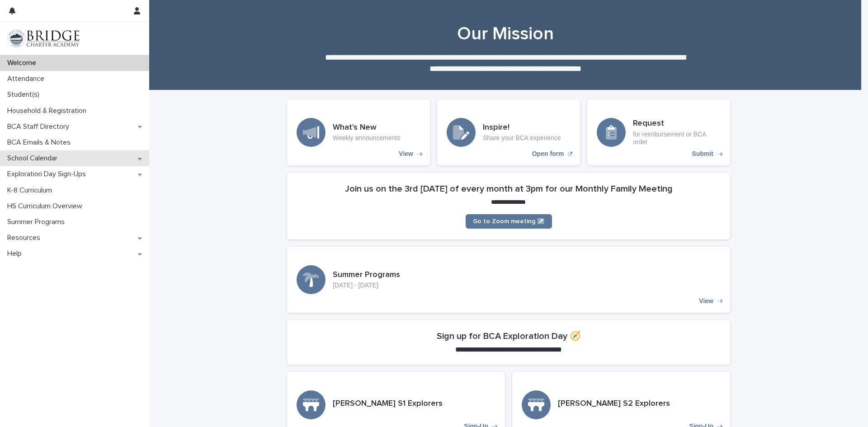 The height and width of the screenshot is (427, 868). Describe the element at coordinates (509, 132) in the screenshot. I see `a: Open form` at that location.